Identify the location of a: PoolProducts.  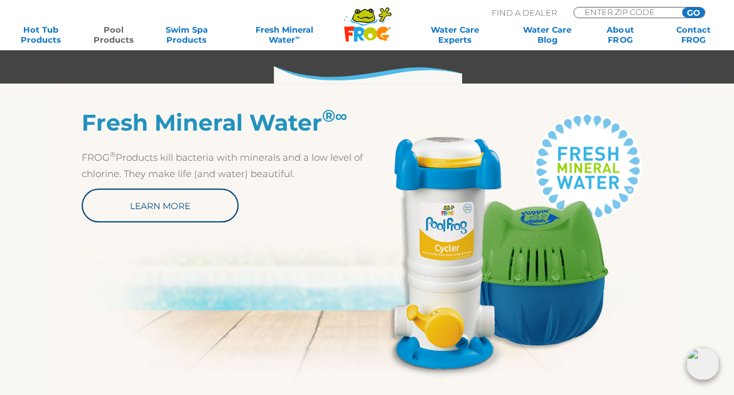
(114, 35).